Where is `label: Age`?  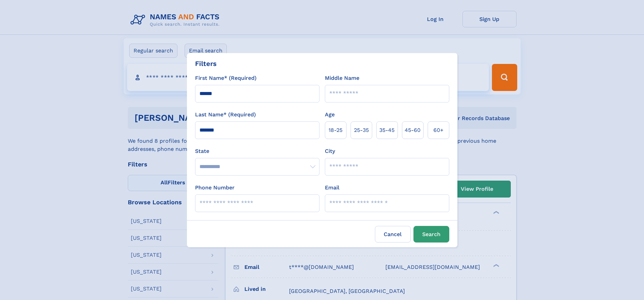 label: Age is located at coordinates (330, 114).